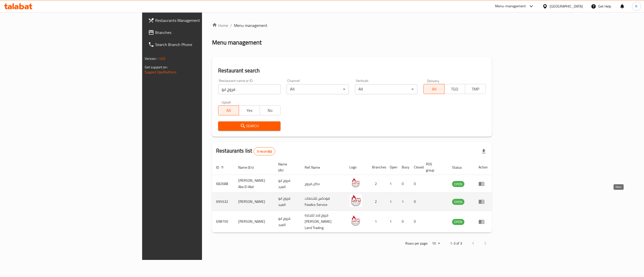  What do you see at coordinates (270, 111) in the screenshot?
I see `span: No` at bounding box center [270, 111].